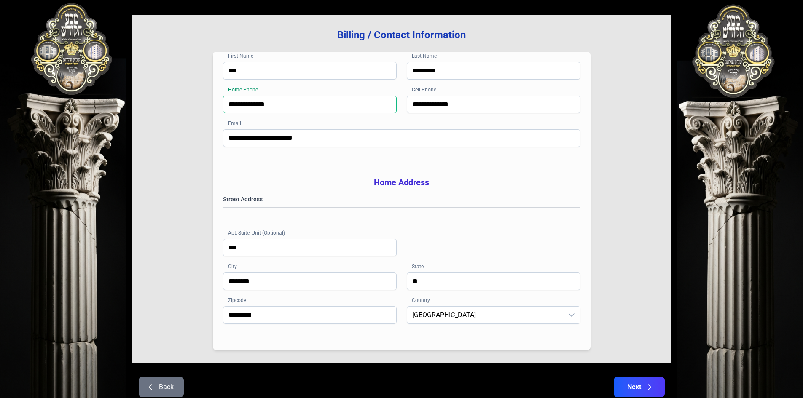 The image size is (803, 398). What do you see at coordinates (402, 199) in the screenshot?
I see `label: Street Address` at bounding box center [402, 199].